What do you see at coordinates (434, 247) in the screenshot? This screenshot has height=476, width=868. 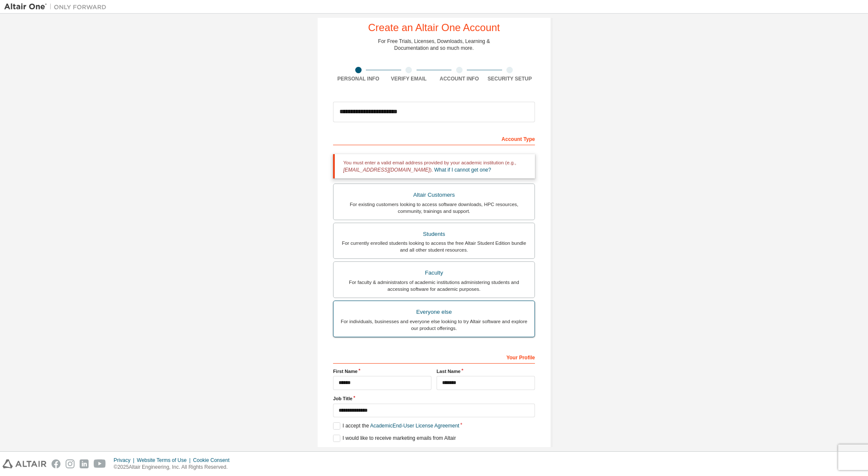 I see `div: For currently enrolled students looking to access the free Altair Student Edition bundle and all ...` at bounding box center [434, 247].